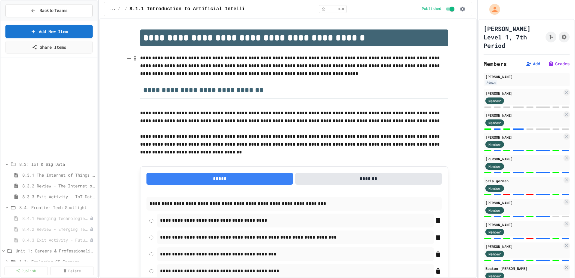  I want to click on div: Content is published and visible to students, so click(438, 9).